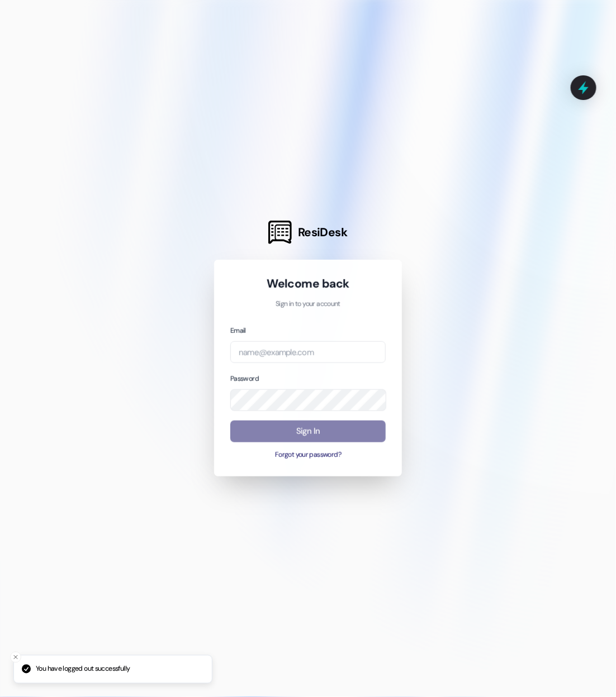 The width and height of the screenshot is (616, 697). Describe the element at coordinates (15, 658) in the screenshot. I see `button: Close toast` at that location.